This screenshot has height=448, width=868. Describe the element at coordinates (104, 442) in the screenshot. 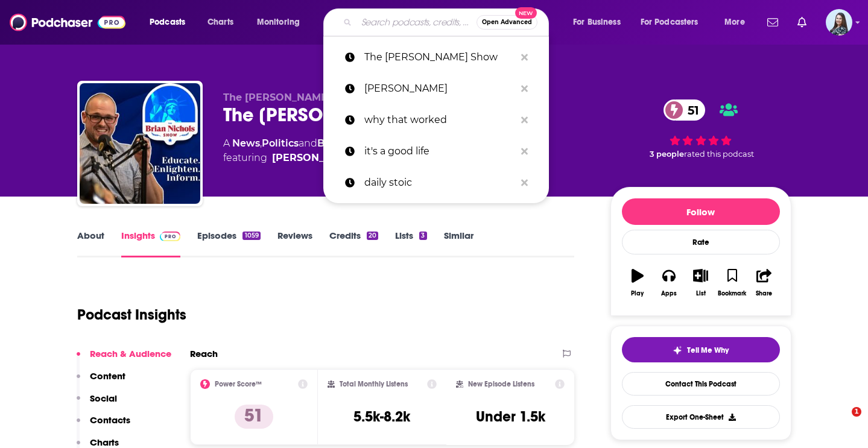

I see `p: Charts` at that location.